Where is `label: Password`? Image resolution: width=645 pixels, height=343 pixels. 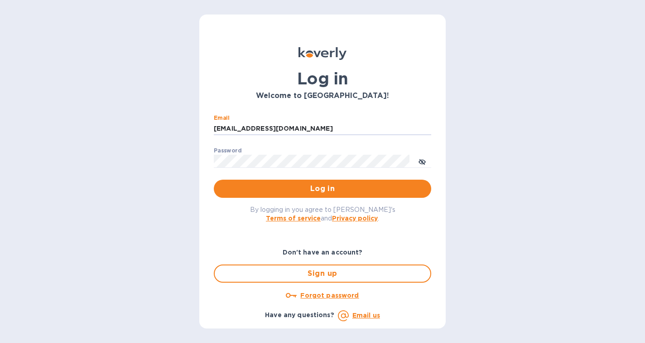
label: Password is located at coordinates (227, 150).